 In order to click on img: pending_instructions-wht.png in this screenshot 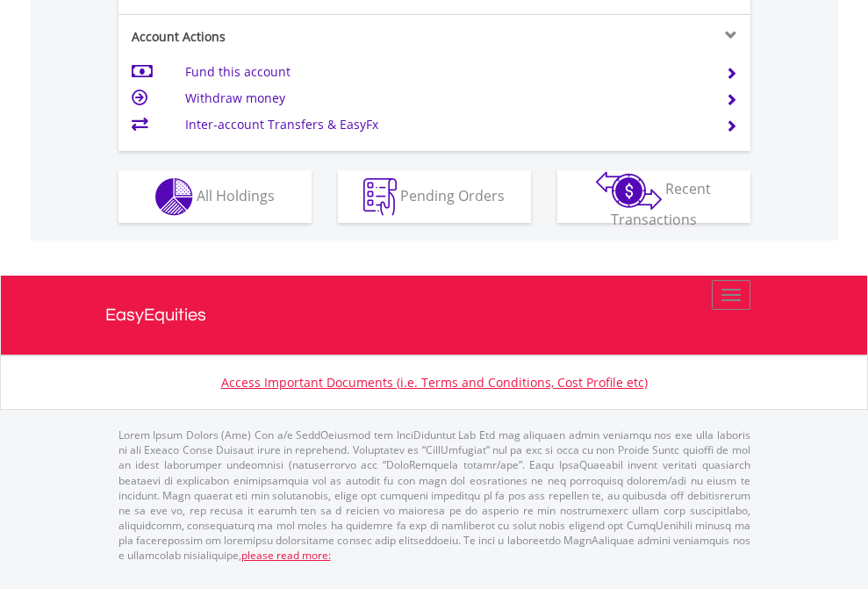, I will do `click(380, 197)`.